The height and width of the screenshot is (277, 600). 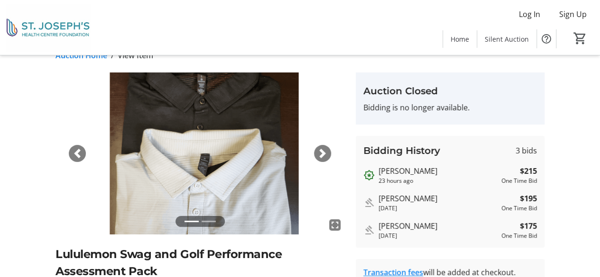 What do you see at coordinates (438, 181) in the screenshot?
I see `div: 23 hours ago` at bounding box center [438, 181].